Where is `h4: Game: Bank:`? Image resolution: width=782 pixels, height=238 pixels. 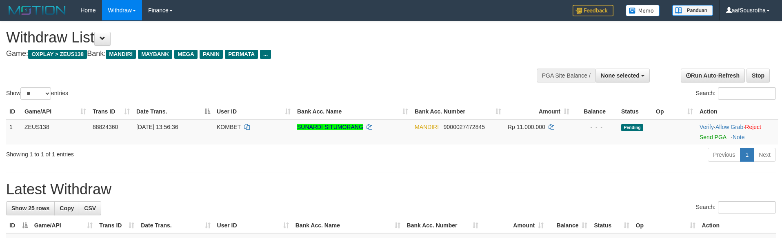
h4: Game: Bank: is located at coordinates (260, 54).